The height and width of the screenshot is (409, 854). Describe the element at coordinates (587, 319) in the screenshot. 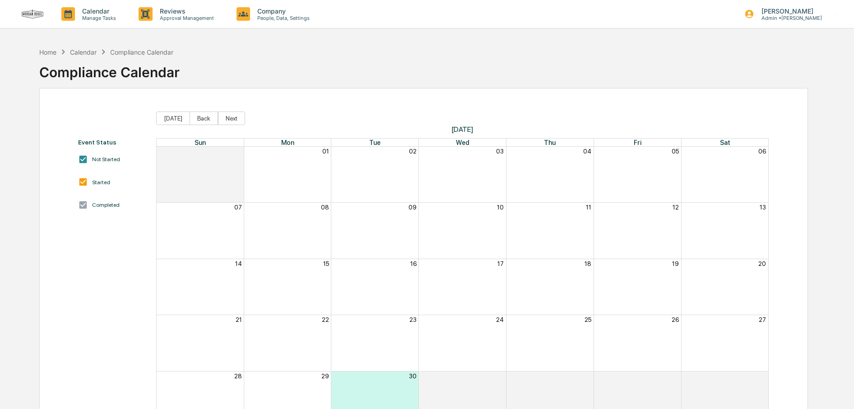

I see `button: 25` at that location.